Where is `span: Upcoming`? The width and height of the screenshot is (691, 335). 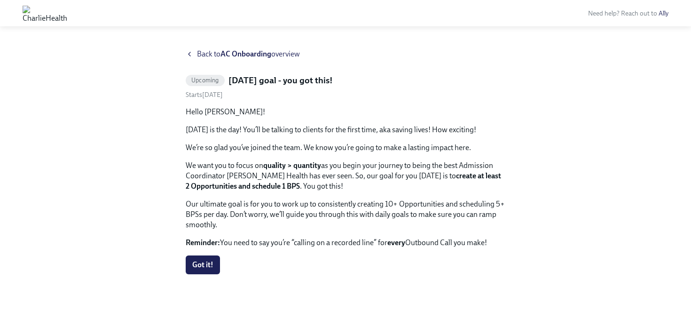 span: Upcoming is located at coordinates (205, 80).